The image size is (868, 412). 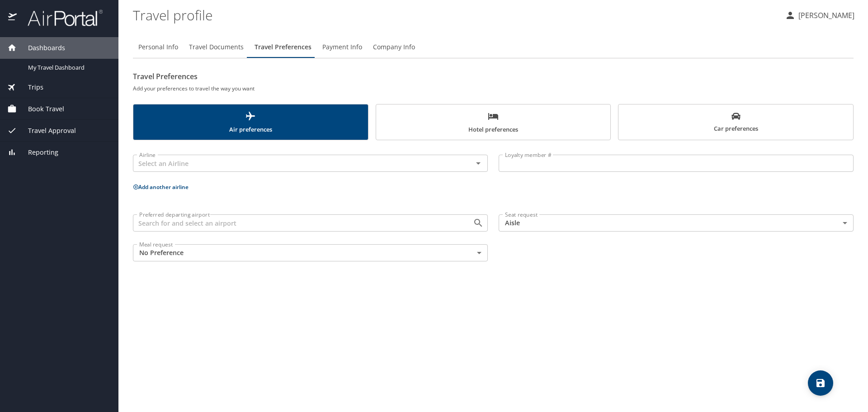 I want to click on button: Add another airline, so click(x=160, y=186).